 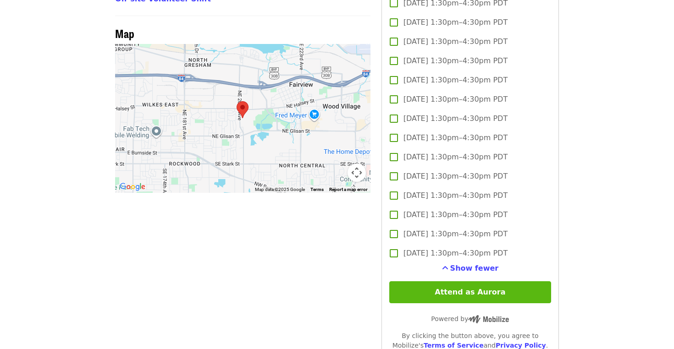 I want to click on img: Google, so click(x=132, y=187).